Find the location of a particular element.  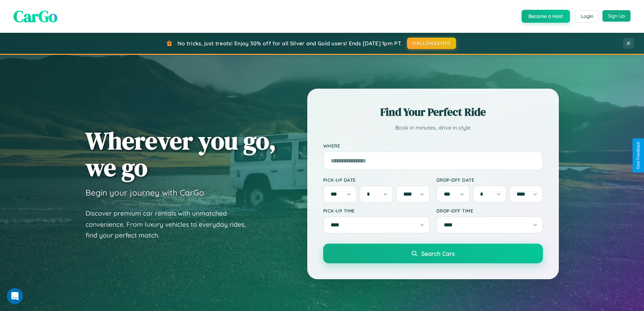

span: CarGo is located at coordinates (36, 16).